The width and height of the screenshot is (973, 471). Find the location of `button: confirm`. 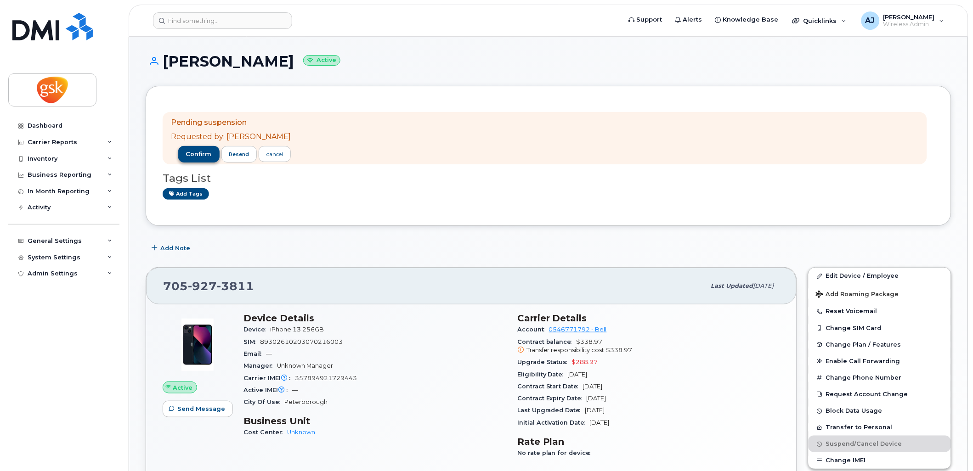

button: confirm is located at coordinates (199, 154).